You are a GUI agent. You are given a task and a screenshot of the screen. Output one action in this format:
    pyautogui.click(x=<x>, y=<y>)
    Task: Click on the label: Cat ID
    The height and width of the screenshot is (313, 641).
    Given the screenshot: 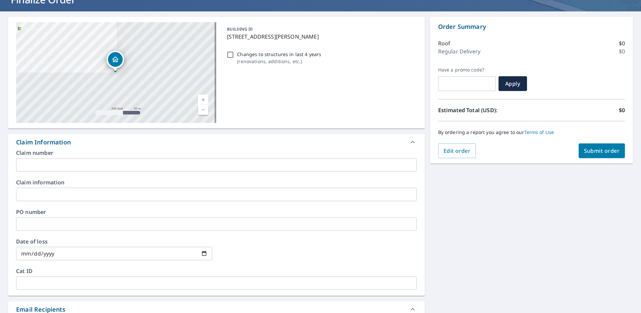 What is the action you would take?
    pyautogui.click(x=216, y=271)
    